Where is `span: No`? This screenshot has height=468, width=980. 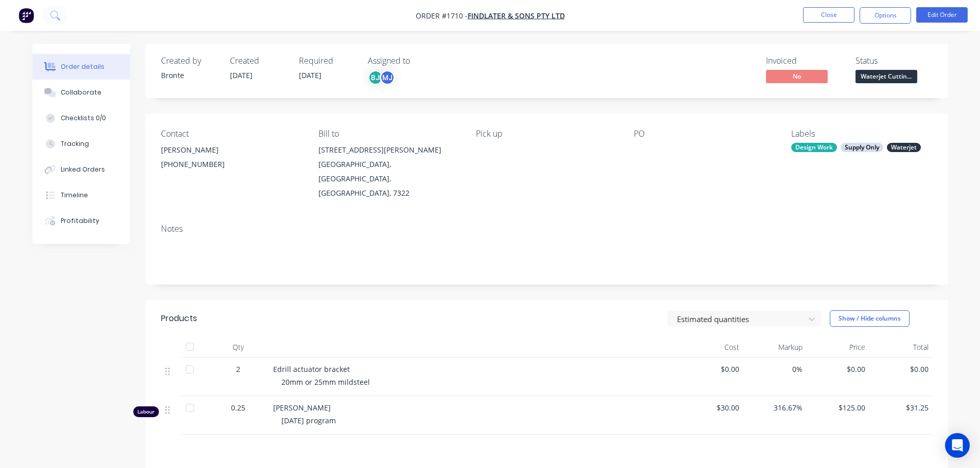 span: No is located at coordinates (797, 76).